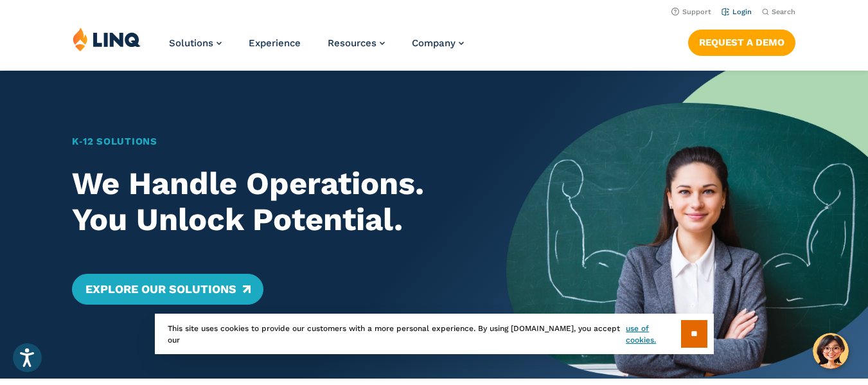 The width and height of the screenshot is (868, 385). I want to click on a: Experience, so click(275, 43).